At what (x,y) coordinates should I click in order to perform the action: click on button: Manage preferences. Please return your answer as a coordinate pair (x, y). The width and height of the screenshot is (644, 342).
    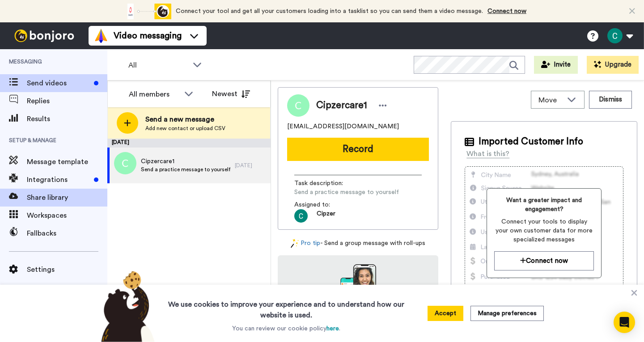
    Looking at the image, I should click on (507, 313).